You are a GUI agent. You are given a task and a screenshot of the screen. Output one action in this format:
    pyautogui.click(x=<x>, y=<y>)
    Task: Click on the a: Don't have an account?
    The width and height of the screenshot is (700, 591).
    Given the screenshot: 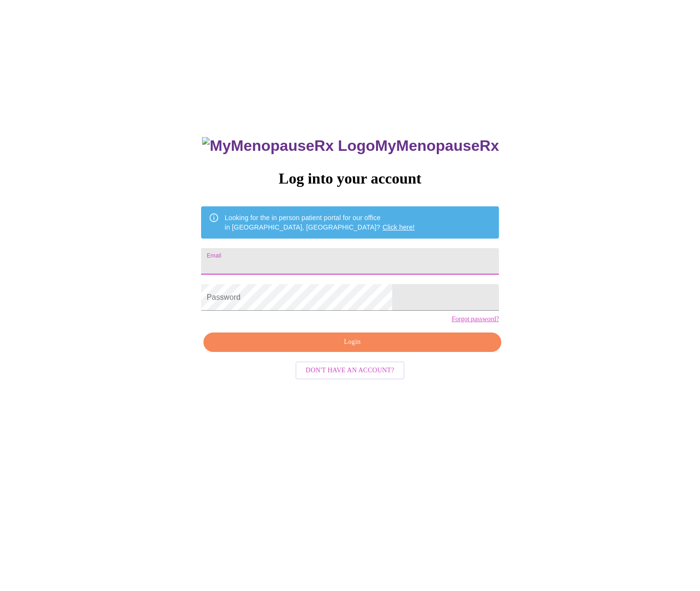 What is the action you would take?
    pyautogui.click(x=350, y=369)
    